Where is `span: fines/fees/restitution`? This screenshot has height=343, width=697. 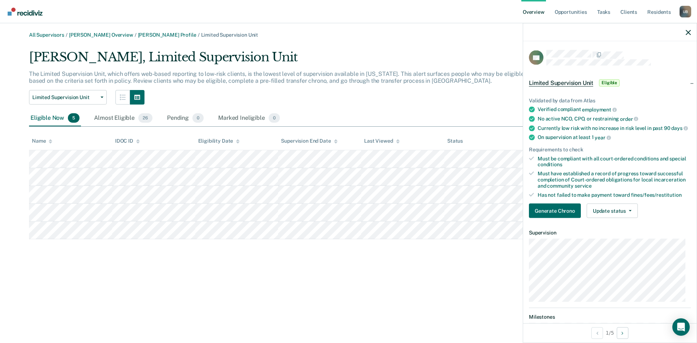 span: fines/fees/restitution is located at coordinates (656, 194).